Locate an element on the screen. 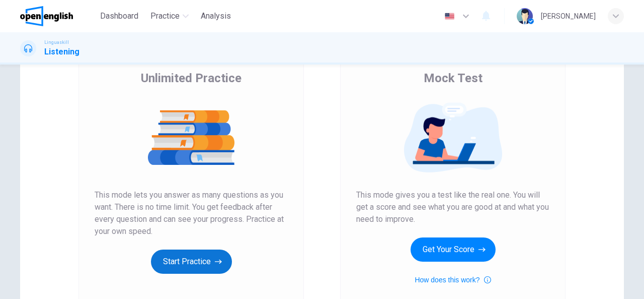 The height and width of the screenshot is (299, 644). span: Mock Test is located at coordinates (453, 78).